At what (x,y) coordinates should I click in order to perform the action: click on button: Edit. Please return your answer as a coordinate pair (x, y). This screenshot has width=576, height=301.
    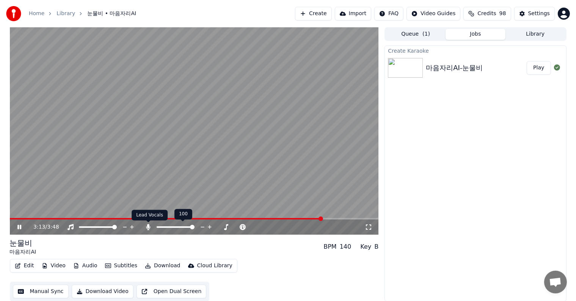
    Looking at the image, I should click on (24, 266).